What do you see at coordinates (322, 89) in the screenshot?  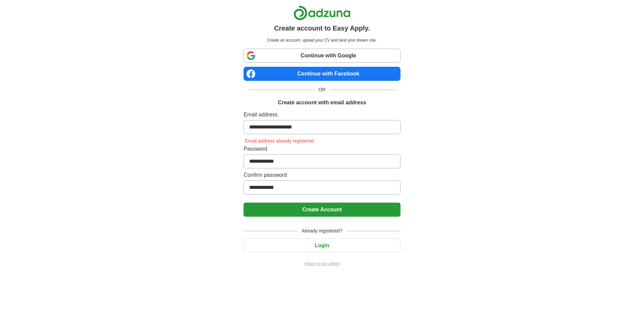 I see `span: OR` at bounding box center [322, 89].